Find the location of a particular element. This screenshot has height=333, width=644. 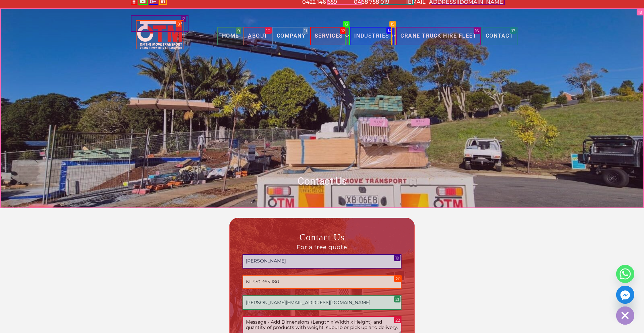

h3: Contact Us is located at coordinates (322, 241).